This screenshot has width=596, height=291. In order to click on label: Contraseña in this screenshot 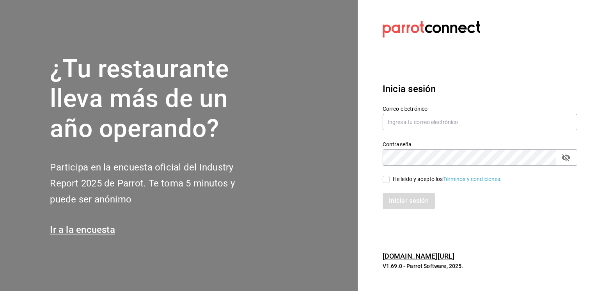, I will do `click(480, 144)`.